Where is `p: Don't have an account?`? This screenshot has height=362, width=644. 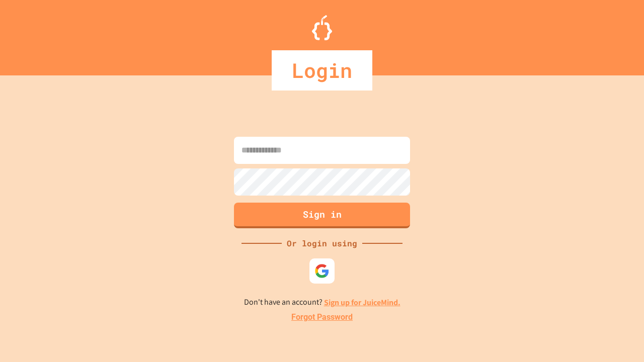 p: Don't have an account? is located at coordinates (322, 302).